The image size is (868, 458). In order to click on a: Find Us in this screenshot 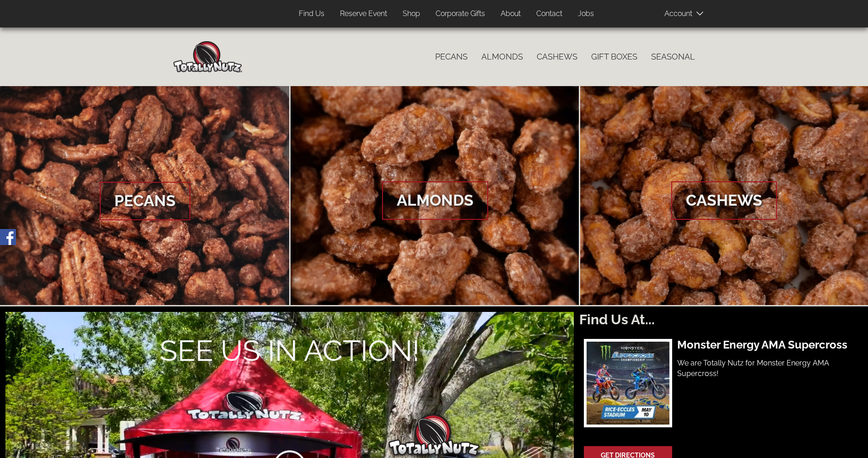, I will do `click(311, 14)`.